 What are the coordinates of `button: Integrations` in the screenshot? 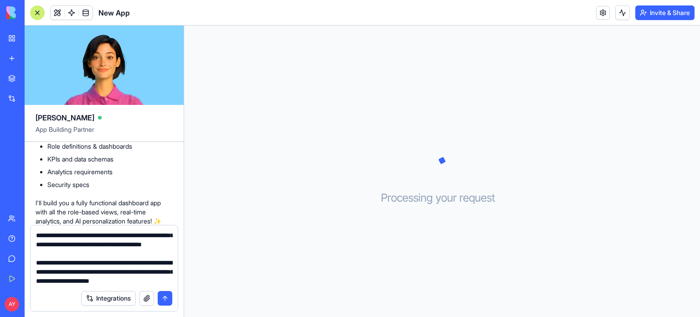 It's located at (108, 298).